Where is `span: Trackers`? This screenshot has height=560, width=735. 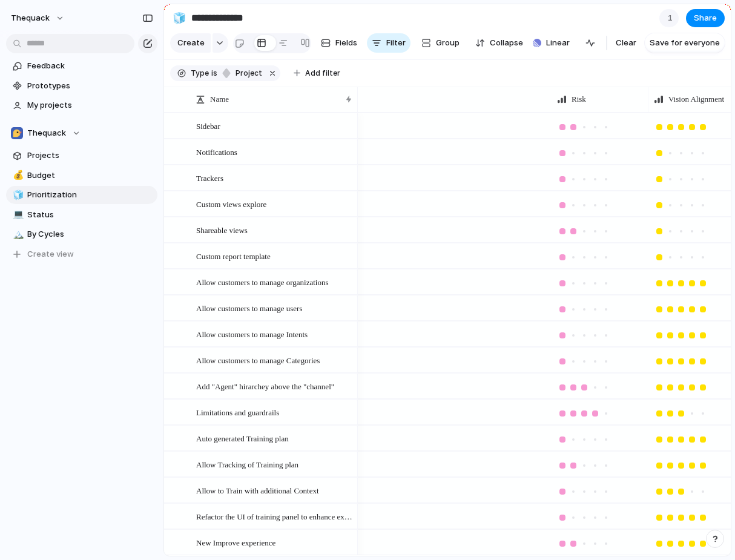 span: Trackers is located at coordinates (210, 178).